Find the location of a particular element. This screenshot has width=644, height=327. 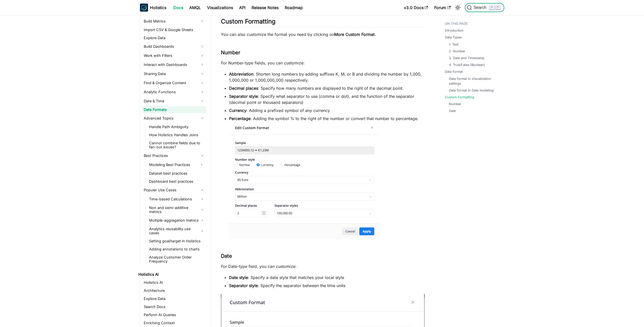

strong: Date style is located at coordinates (238, 277).